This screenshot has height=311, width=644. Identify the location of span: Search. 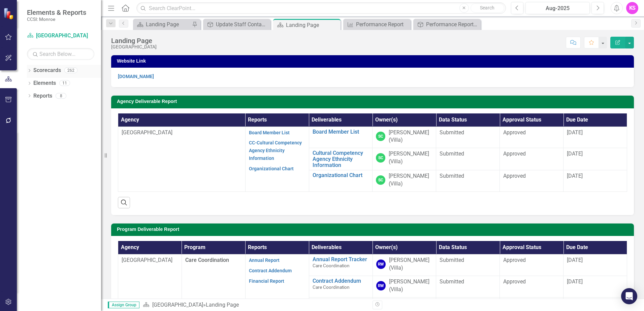
(487, 8).